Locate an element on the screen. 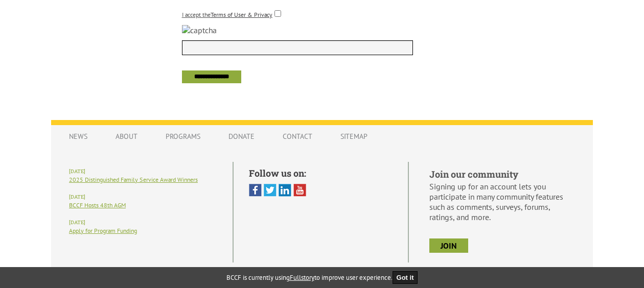 Image resolution: width=644 pixels, height=288 pixels. a: Fullstory is located at coordinates (302, 277).